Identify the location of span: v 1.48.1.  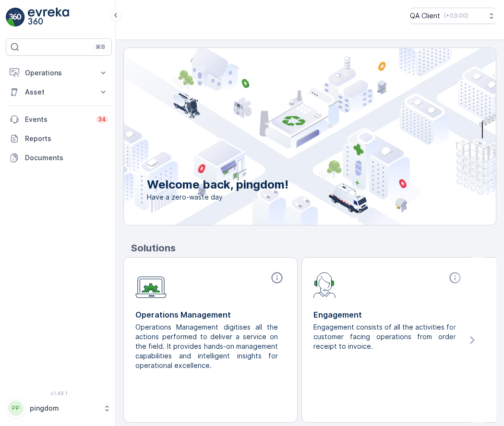
(59, 394).